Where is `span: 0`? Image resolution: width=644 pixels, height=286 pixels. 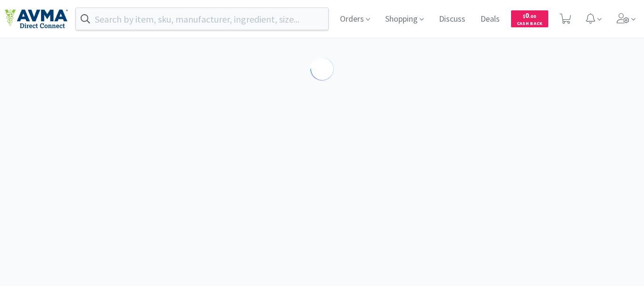 span: 0 is located at coordinates (529, 15).